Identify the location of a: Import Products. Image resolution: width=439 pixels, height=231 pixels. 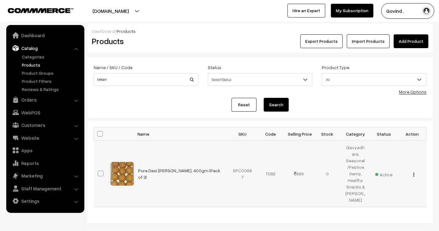
(368, 41).